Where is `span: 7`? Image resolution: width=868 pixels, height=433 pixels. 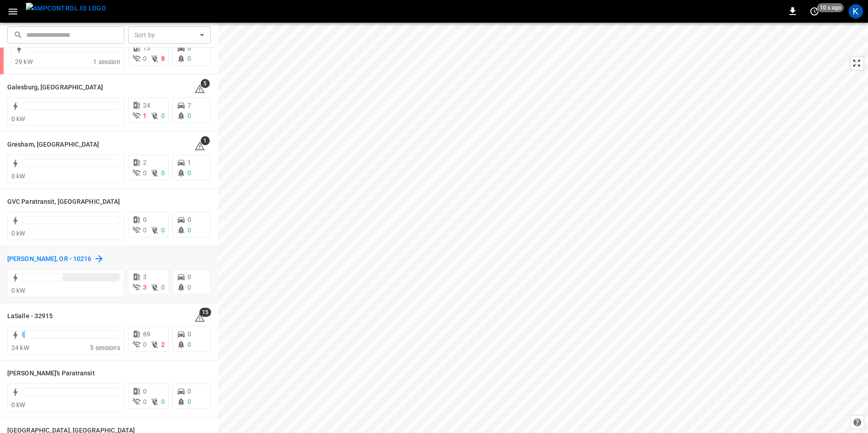 span: 7 is located at coordinates (189, 106).